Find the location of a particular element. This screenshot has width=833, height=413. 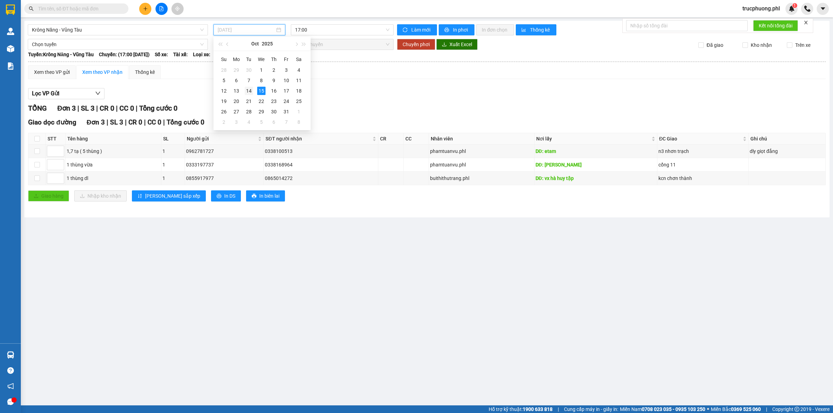

button: Kết nối tổng đài is located at coordinates (775, 26).